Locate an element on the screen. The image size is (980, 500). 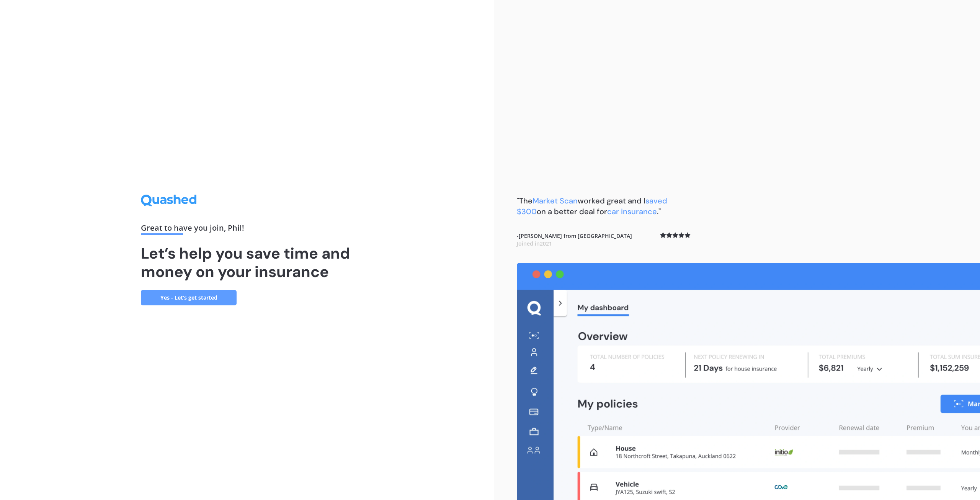
span: saved $300 is located at coordinates (591, 206).